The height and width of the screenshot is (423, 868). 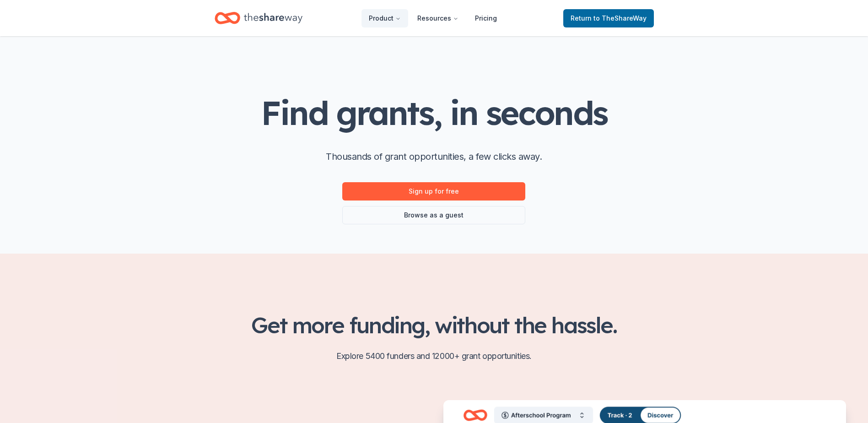 I want to click on h1: Find grants, in seconds, so click(x=433, y=113).